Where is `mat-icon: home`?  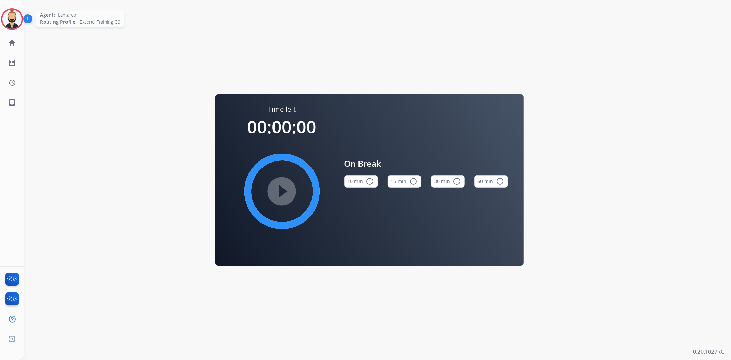
mat-icon: home is located at coordinates (12, 43).